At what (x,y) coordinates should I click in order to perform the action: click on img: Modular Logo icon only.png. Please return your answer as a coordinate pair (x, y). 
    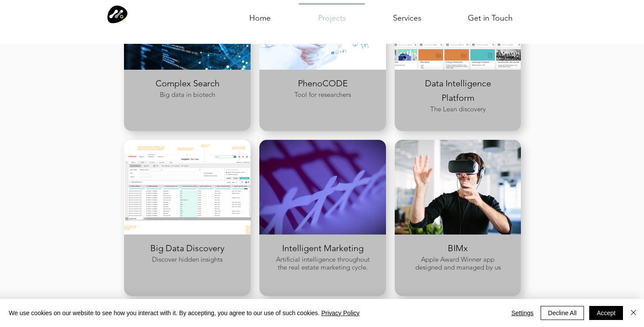
    Looking at the image, I should click on (117, 14).